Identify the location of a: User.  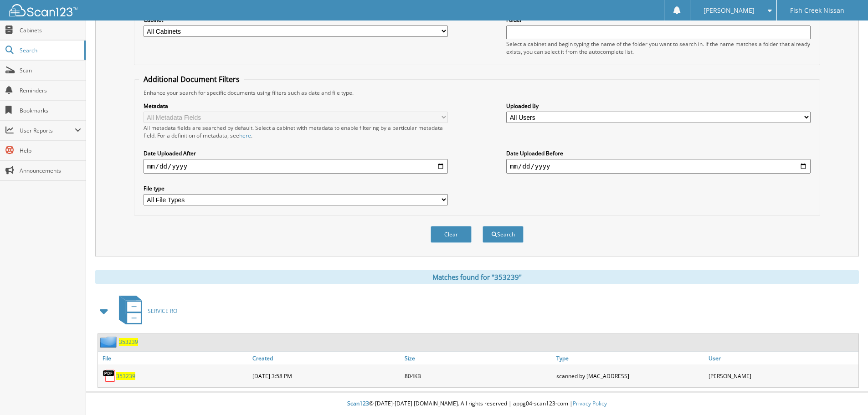
(782, 358).